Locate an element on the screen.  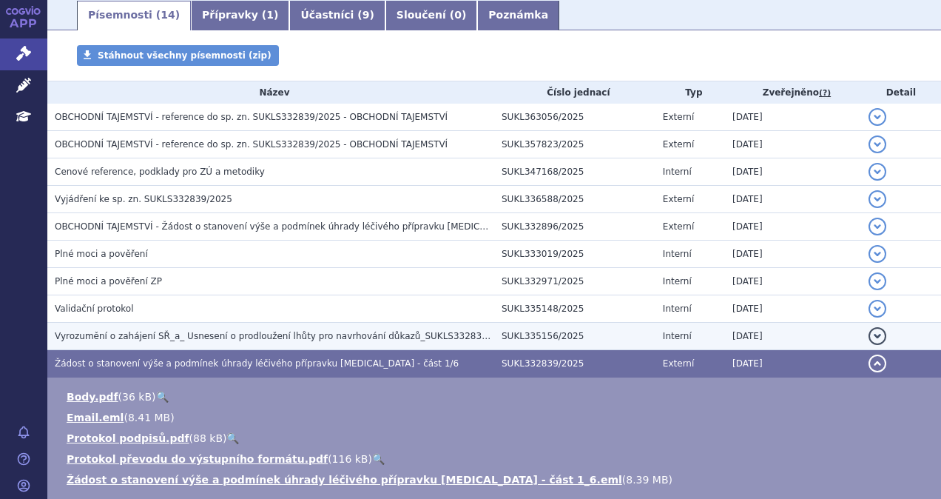
span: 36 kB is located at coordinates (137, 397).